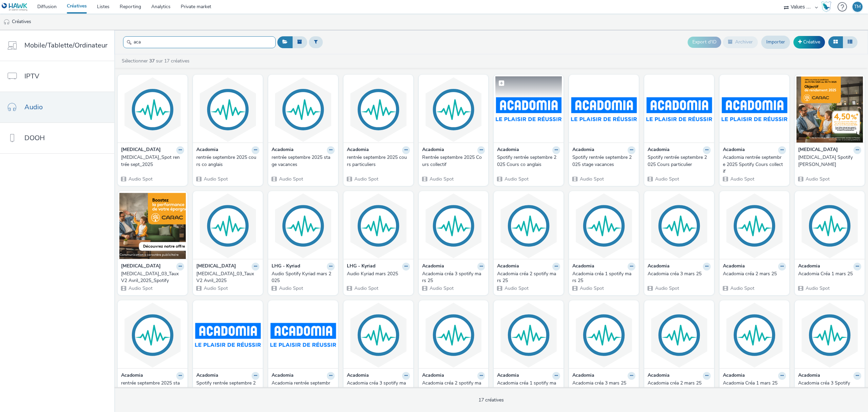 This screenshot has width=868, height=412. Describe the element at coordinates (33, 107) in the screenshot. I see `span: Audio` at that location.